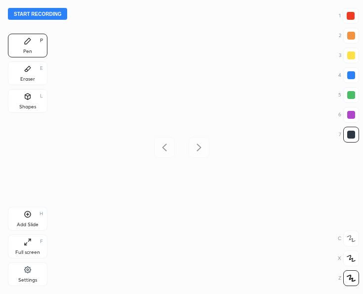 This screenshot has height=294, width=363. What do you see at coordinates (349, 238) in the screenshot?
I see `div: C` at bounding box center [349, 238].